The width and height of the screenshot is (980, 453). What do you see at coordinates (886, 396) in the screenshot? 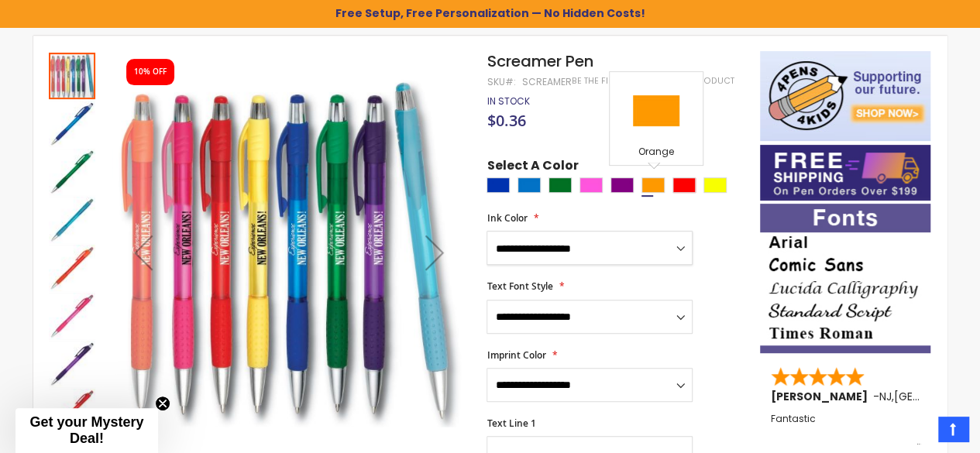
I see `span: NJ` at bounding box center [886, 396].